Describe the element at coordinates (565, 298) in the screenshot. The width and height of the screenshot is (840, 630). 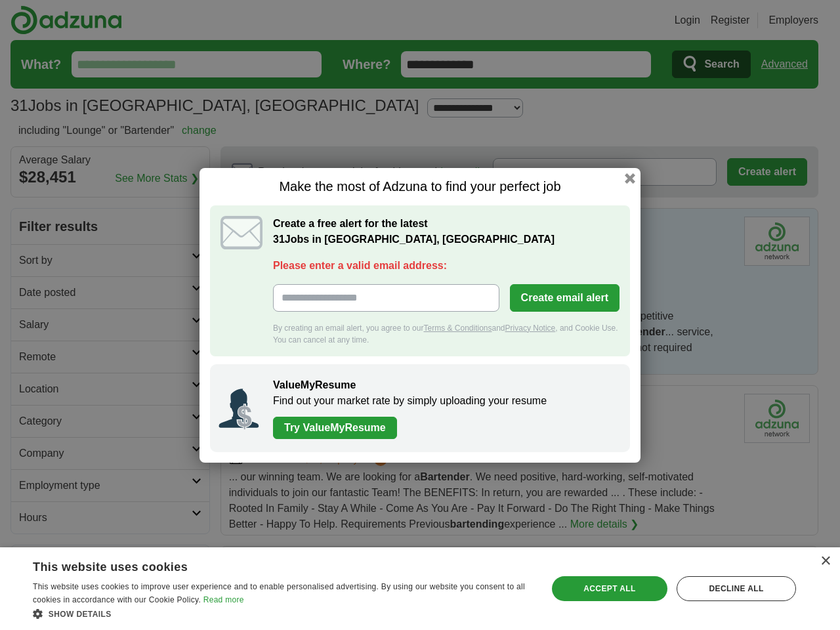
I see `button: Create email alert` at that location.